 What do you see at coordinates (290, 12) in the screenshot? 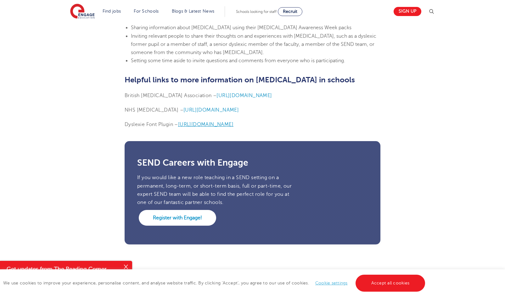
I see `a: Recruit` at bounding box center [290, 12].